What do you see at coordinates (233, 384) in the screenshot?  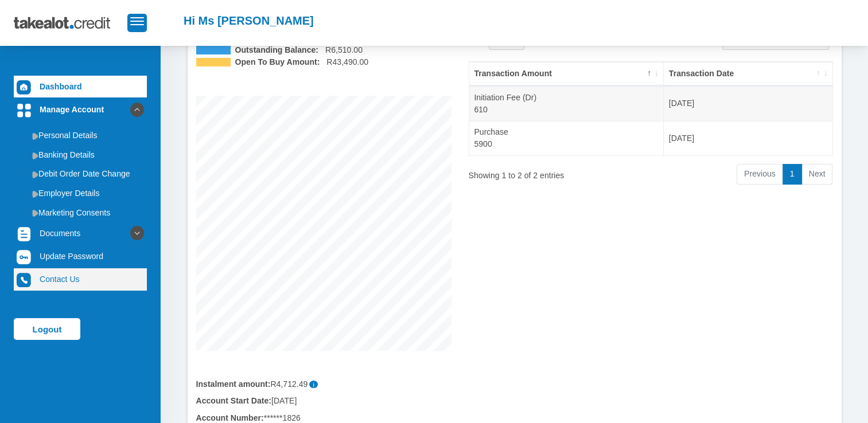 I see `b: Instalment amount:` at bounding box center [233, 384].